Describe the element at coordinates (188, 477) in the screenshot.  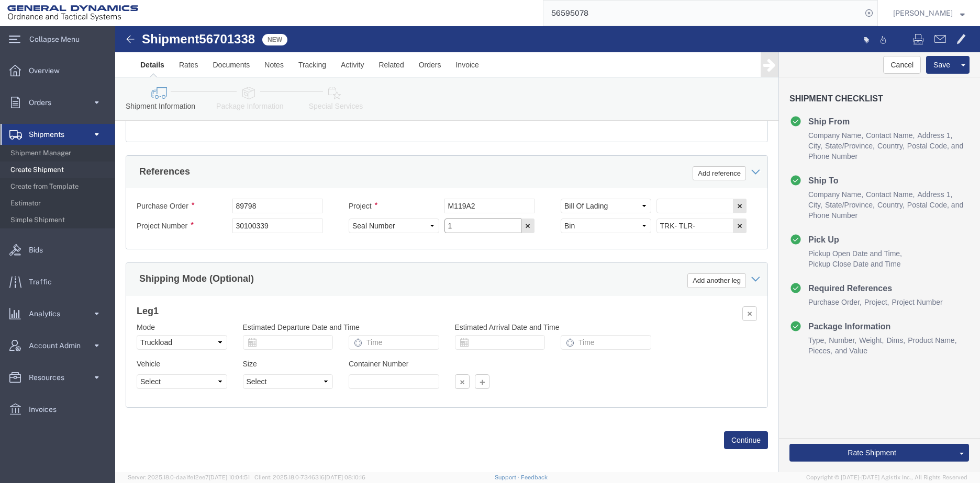
I see `span: Server: 2025.18.0-daa1fe12ee7` at that location.